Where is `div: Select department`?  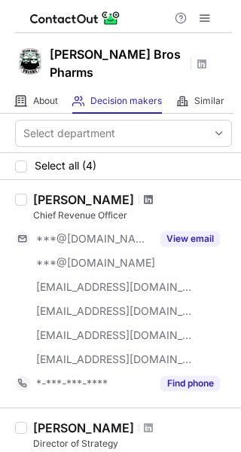
div: Select department is located at coordinates (69, 133).